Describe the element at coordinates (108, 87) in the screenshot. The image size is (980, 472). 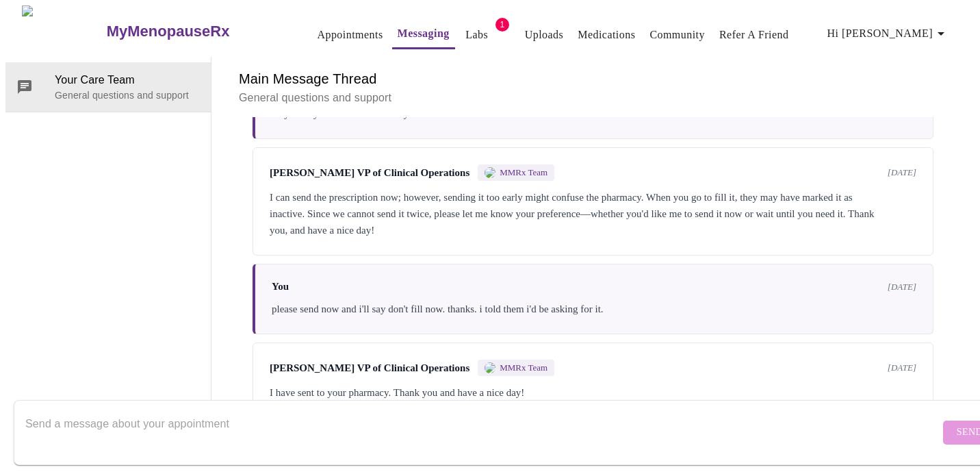
I see `div: Your Care TeamGeneral questions and support` at that location.